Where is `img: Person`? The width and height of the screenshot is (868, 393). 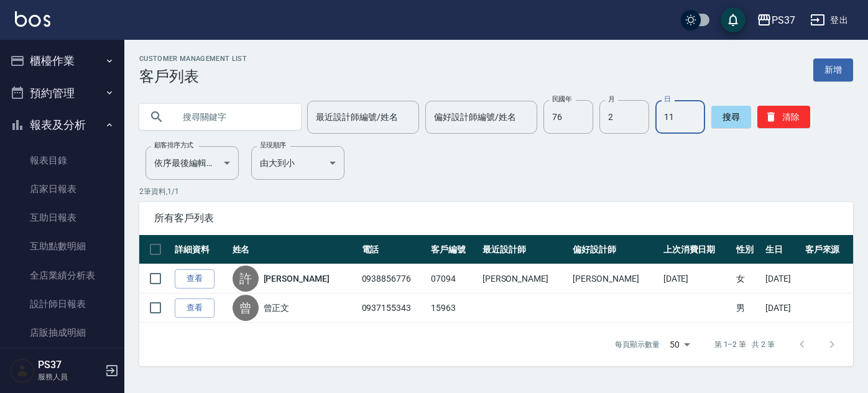 img: Person is located at coordinates (23, 370).